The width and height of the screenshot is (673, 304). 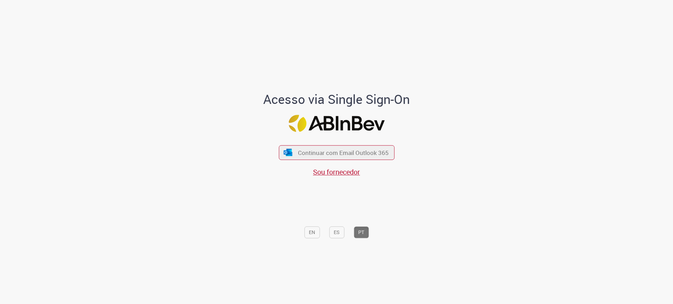 I want to click on h1: Acesso via Single Sign-On, so click(x=336, y=100).